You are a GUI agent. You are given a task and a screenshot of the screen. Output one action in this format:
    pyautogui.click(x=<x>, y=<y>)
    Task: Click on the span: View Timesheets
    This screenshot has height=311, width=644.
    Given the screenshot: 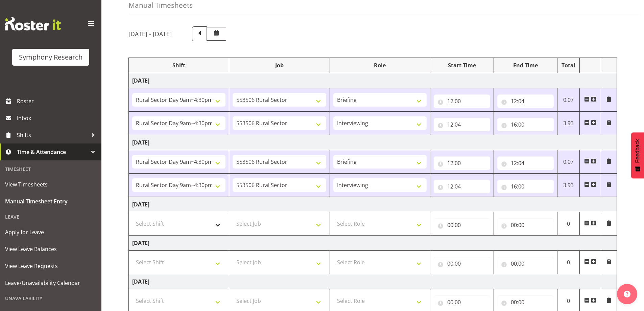 What is the action you would take?
    pyautogui.click(x=51, y=184)
    